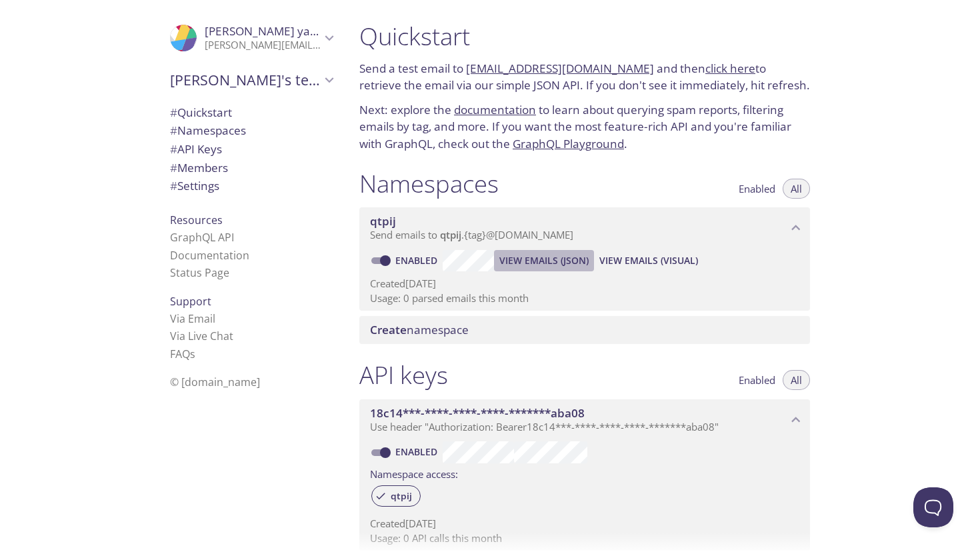  I want to click on h1: API keys, so click(403, 374).